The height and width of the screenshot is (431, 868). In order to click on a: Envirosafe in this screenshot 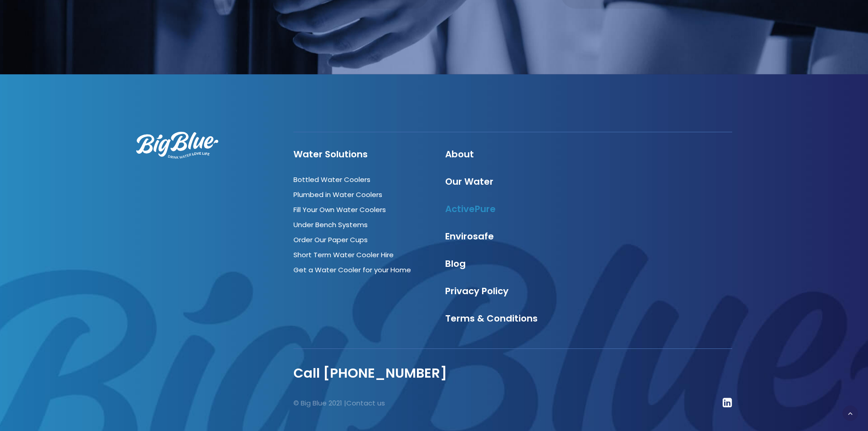, I will do `click(470, 236)`.